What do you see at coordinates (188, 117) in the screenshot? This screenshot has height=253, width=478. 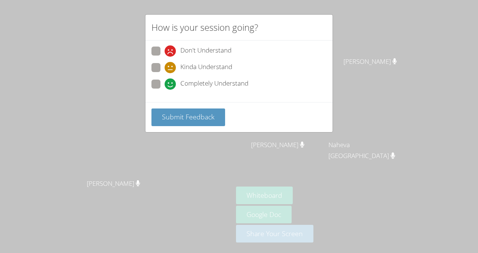 I see `span: Submit Feedback` at bounding box center [188, 117].